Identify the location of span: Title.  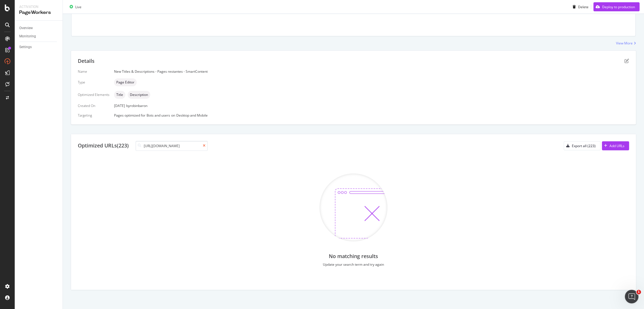
(119, 95).